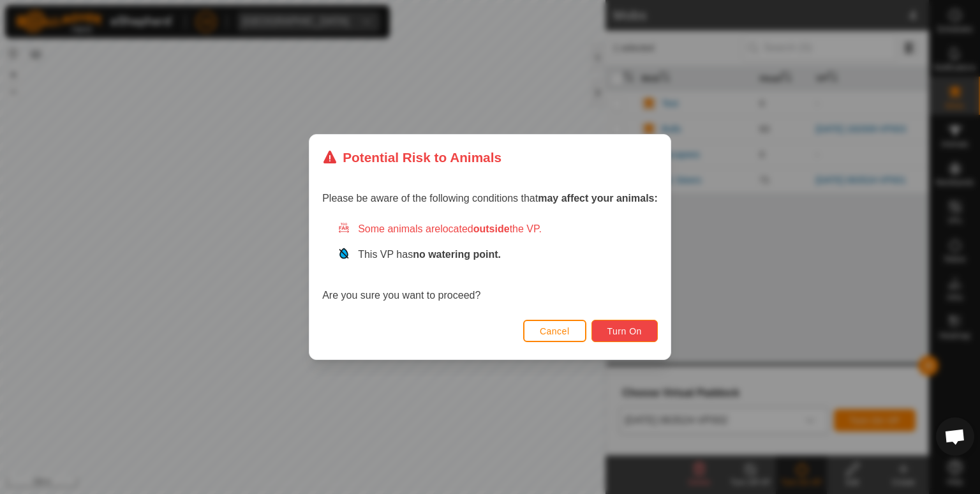 The height and width of the screenshot is (494, 980). Describe the element at coordinates (412, 157) in the screenshot. I see `div: Potential Risk to Animals` at that location.